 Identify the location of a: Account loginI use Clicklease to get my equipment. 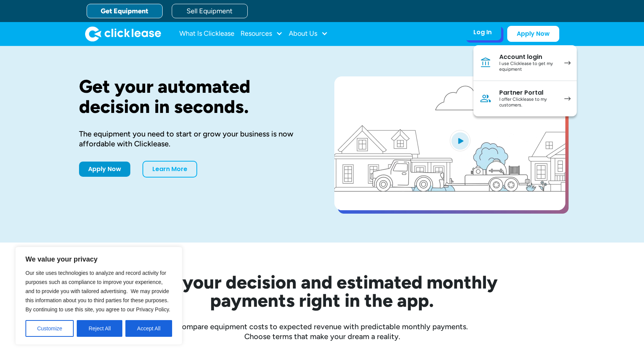
(525, 63).